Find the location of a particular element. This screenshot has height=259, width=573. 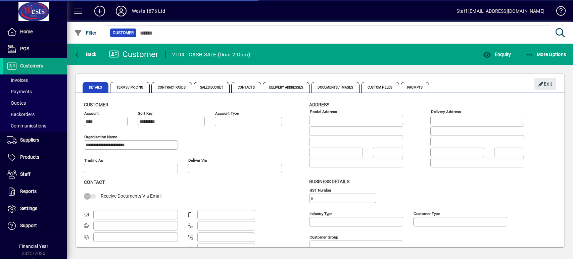

span: Prompts is located at coordinates (415, 87).